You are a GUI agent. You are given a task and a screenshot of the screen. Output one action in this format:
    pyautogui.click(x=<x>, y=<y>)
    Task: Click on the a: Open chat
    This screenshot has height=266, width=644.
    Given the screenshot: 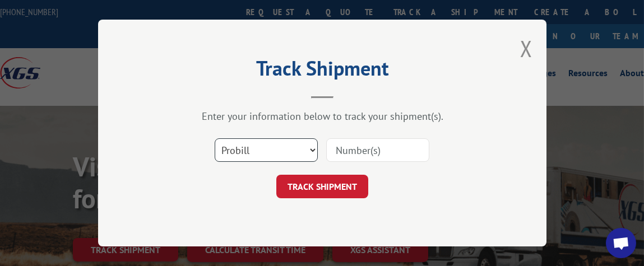 What is the action you would take?
    pyautogui.click(x=621, y=243)
    